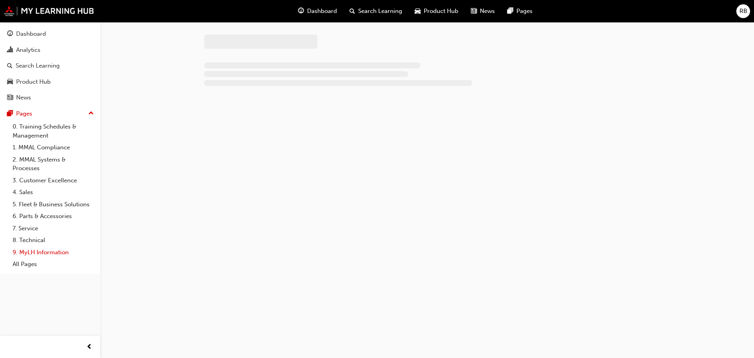  I want to click on a: 3. Customer Excellence, so click(53, 180).